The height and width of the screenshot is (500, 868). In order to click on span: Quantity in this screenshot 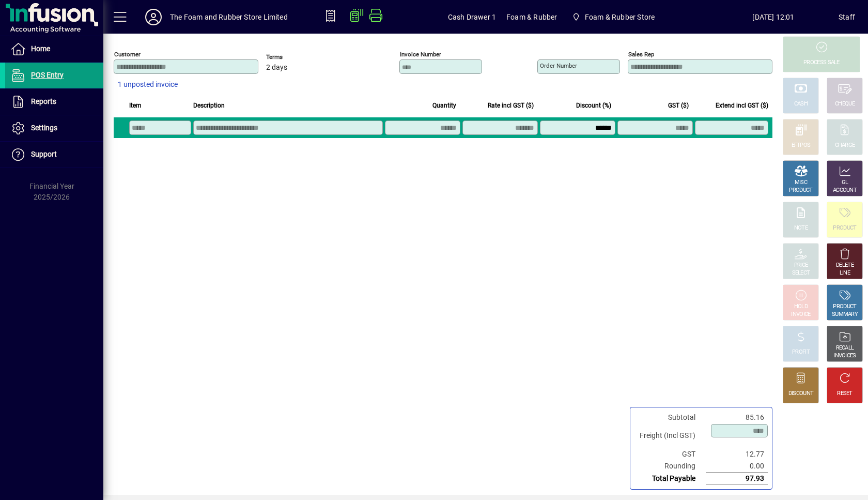, I will do `click(445, 105)`.